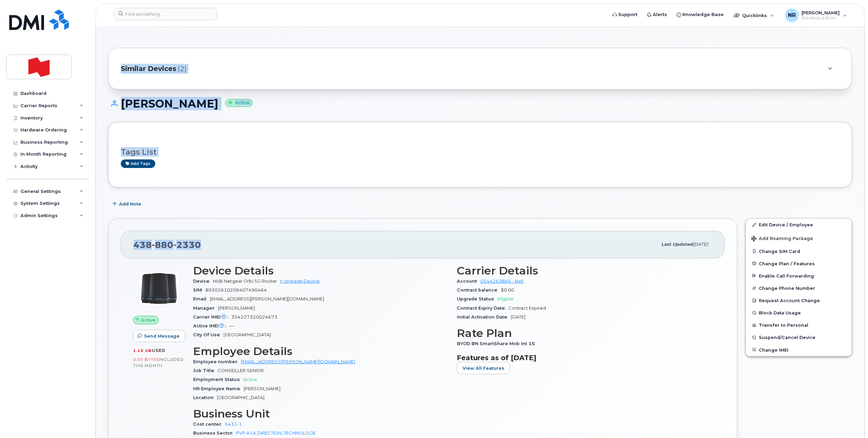  What do you see at coordinates (159, 362) in the screenshot?
I see `span: included this month` at bounding box center [159, 362].